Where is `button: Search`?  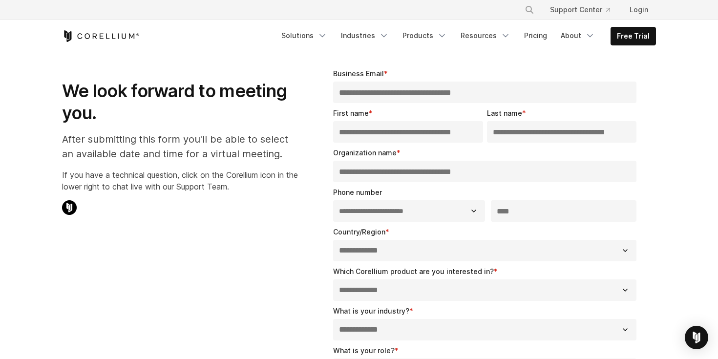
button: Search is located at coordinates (529, 10).